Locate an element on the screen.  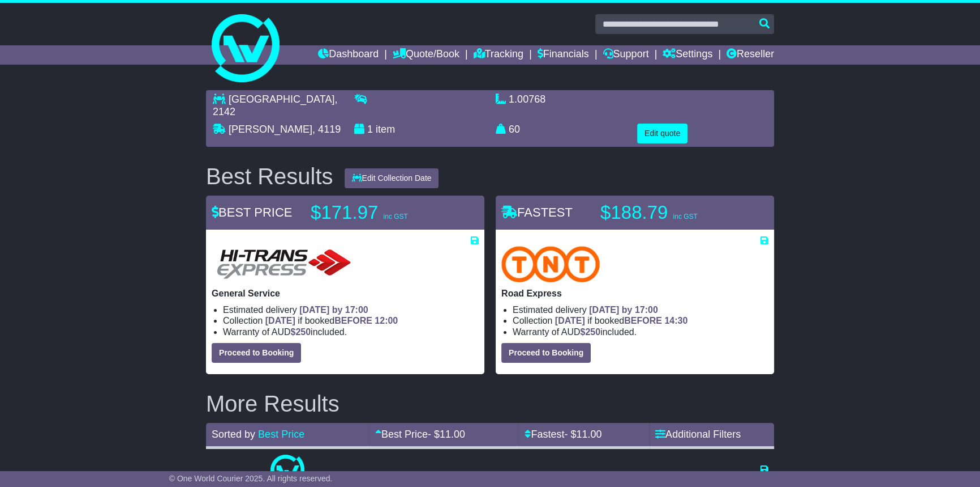
a: Best Price is located at coordinates (281, 434).